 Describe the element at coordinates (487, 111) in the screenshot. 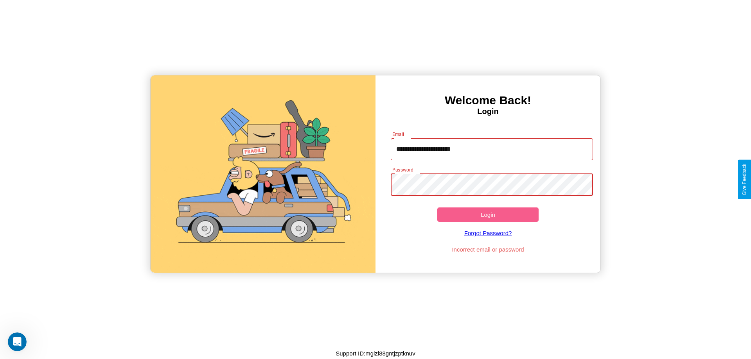

I see `h4: Login` at that location.